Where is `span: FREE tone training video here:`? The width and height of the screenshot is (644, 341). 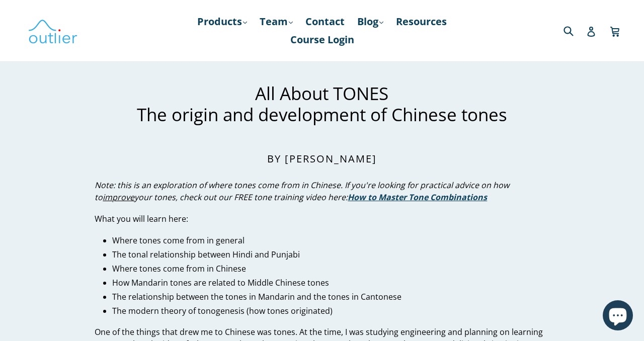
span: FREE tone training video here: is located at coordinates (291, 197).